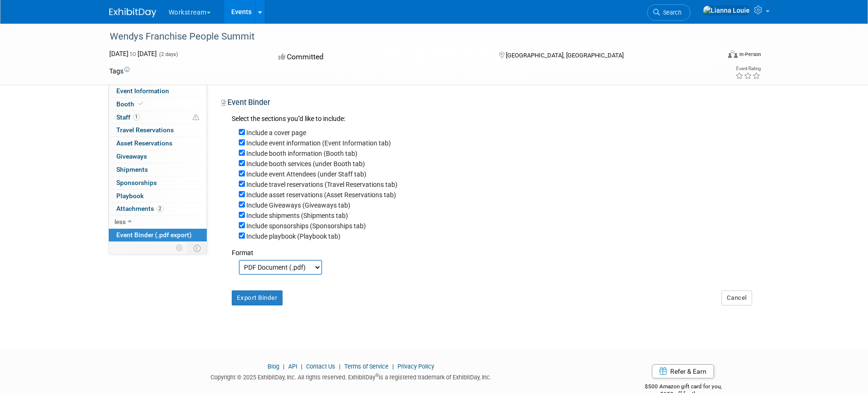  Describe the element at coordinates (158, 183) in the screenshot. I see `a: Sponsorships` at that location.